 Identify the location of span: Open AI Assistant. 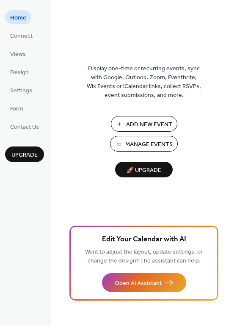
(138, 283).